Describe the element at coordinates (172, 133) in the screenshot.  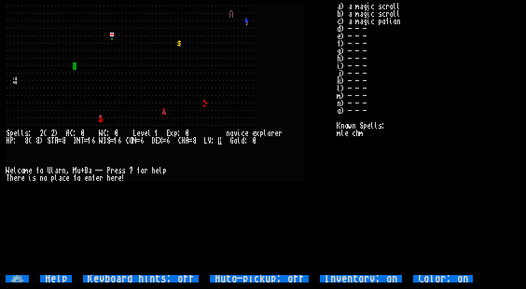
I see `div: x` at that location.